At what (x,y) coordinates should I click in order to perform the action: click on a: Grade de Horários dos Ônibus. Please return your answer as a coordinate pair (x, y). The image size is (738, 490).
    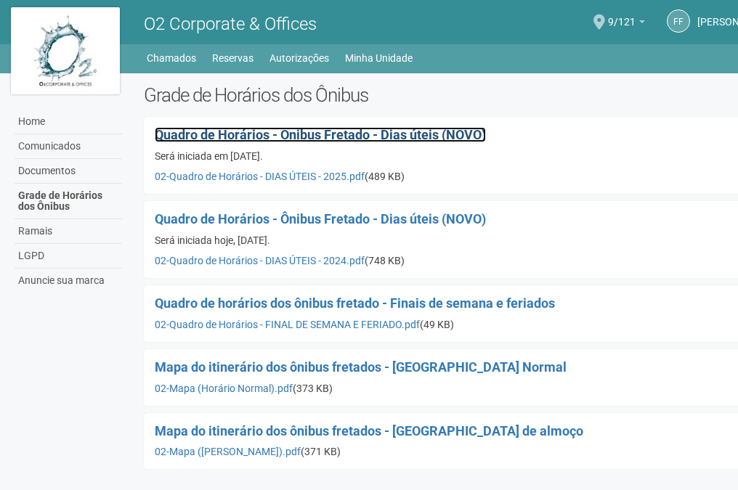
    Looking at the image, I should click on (68, 201).